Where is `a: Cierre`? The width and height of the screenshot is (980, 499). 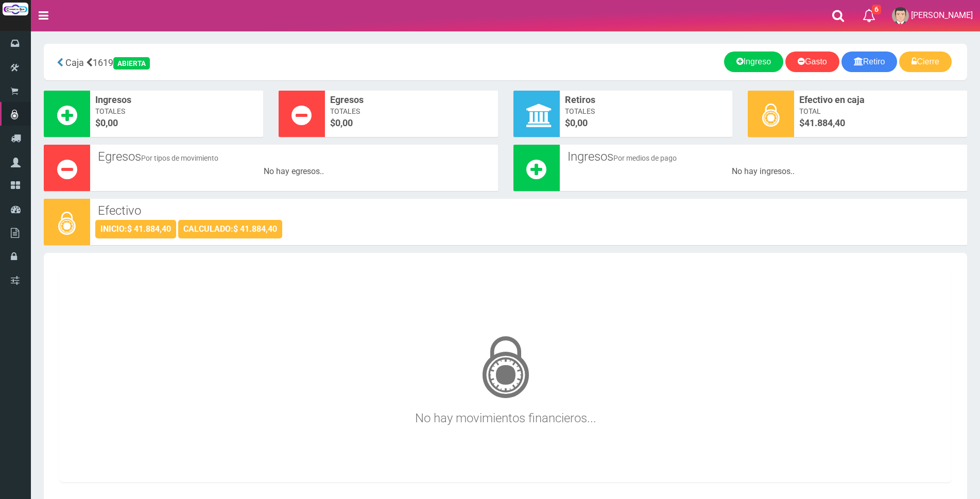 a: Cierre is located at coordinates (925, 62).